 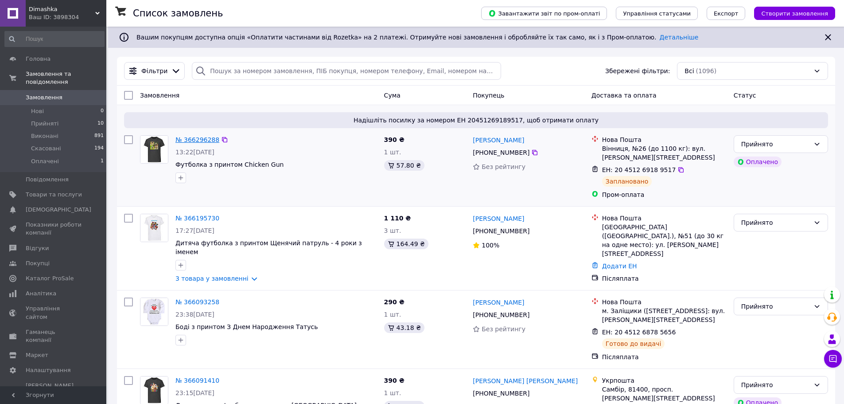 I want to click on span: Управління статусами, so click(x=657, y=13).